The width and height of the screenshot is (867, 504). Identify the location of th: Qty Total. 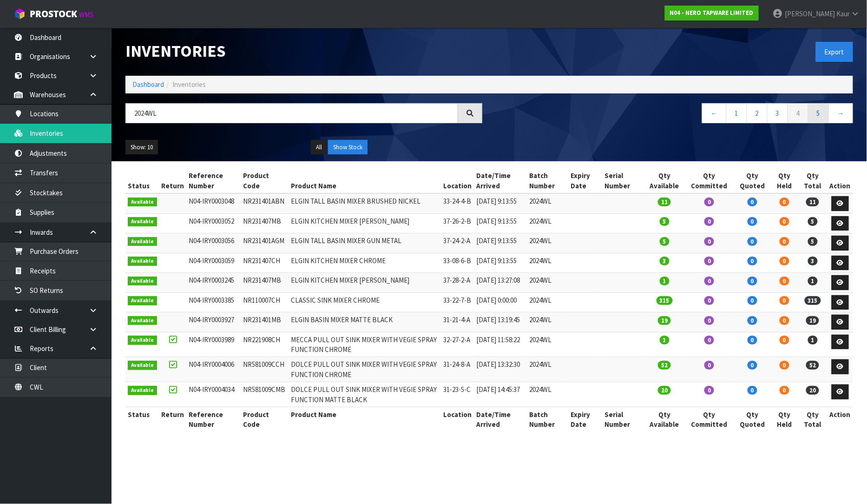
(813, 419).